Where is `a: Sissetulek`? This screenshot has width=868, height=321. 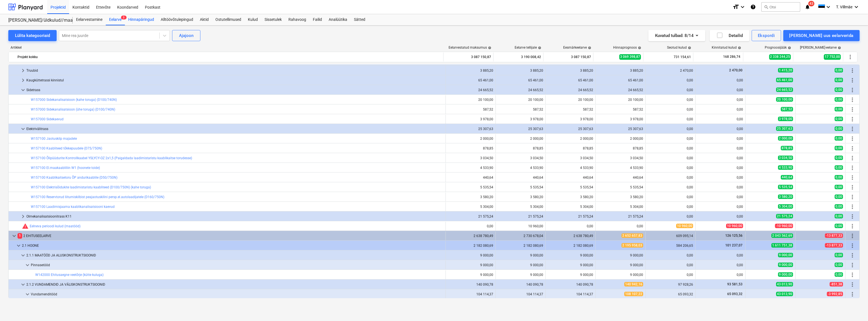 a: Sissetulek is located at coordinates (273, 20).